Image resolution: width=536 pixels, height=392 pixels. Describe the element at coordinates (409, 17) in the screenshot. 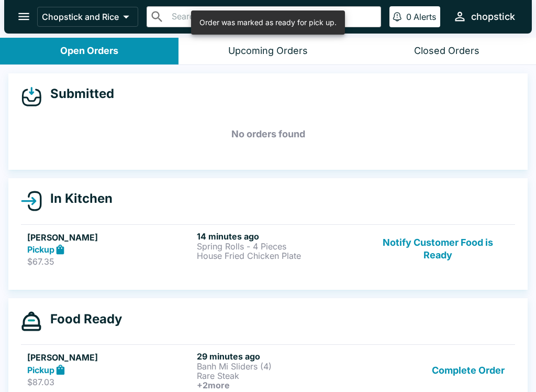

I see `p: 0` at that location.